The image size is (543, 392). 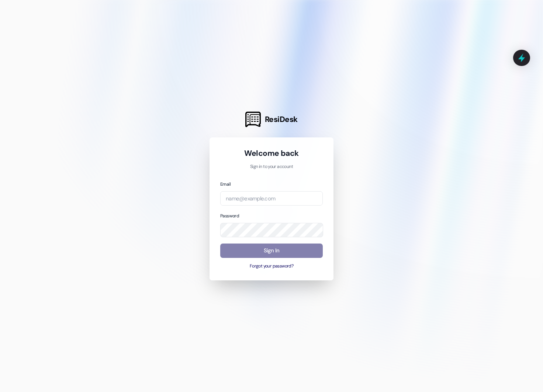 I want to click on button: Sign In, so click(x=272, y=251).